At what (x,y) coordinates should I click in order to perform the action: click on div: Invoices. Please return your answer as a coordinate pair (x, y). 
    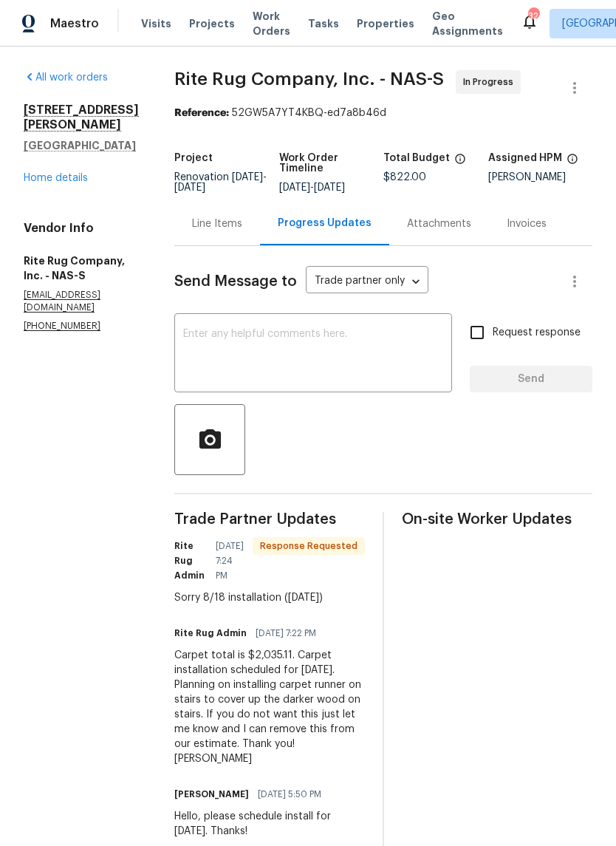
    Looking at the image, I should click on (527, 224).